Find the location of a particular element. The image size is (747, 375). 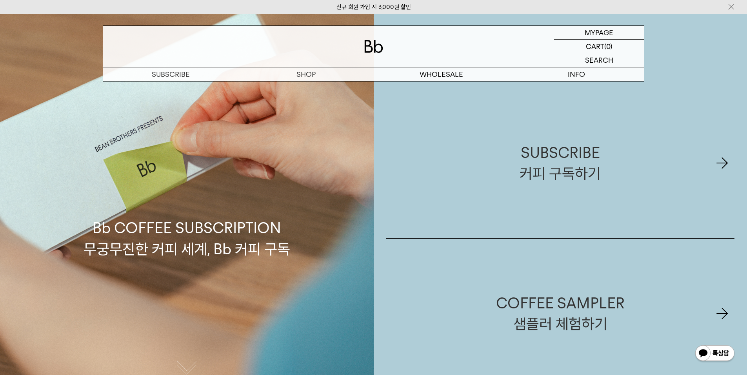

p: CART is located at coordinates (595, 46).